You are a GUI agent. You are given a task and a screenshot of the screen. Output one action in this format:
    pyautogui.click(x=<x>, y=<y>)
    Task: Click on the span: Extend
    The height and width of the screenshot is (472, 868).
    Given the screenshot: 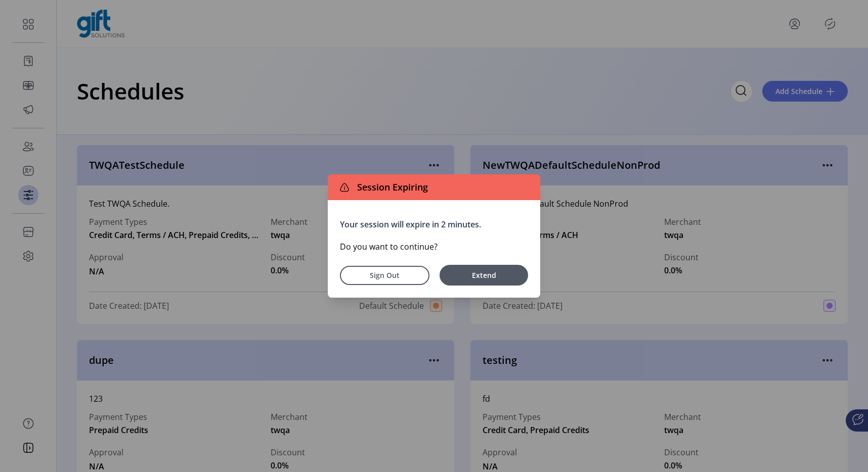 What is the action you would take?
    pyautogui.click(x=483, y=275)
    